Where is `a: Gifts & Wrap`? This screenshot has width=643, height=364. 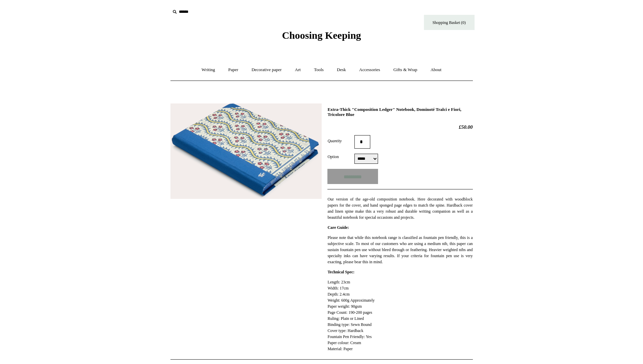
a: Gifts & Wrap is located at coordinates (405, 70).